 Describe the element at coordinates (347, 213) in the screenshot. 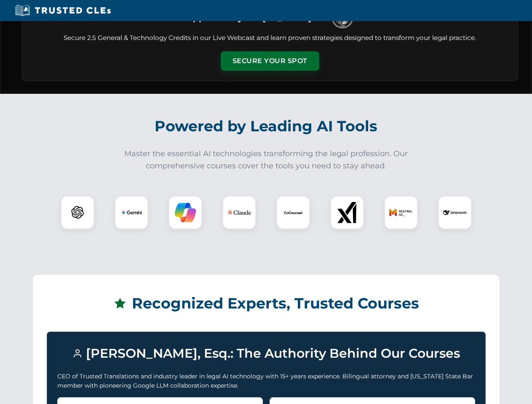

I see `div: xAI` at that location.